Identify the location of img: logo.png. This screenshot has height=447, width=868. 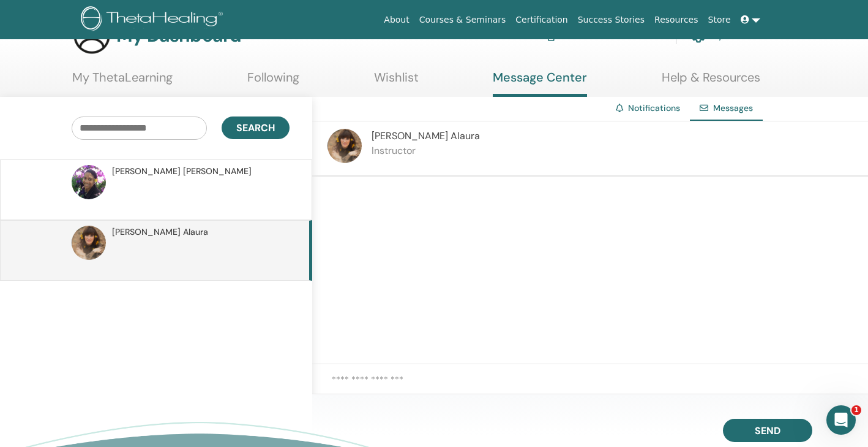
(154, 20).